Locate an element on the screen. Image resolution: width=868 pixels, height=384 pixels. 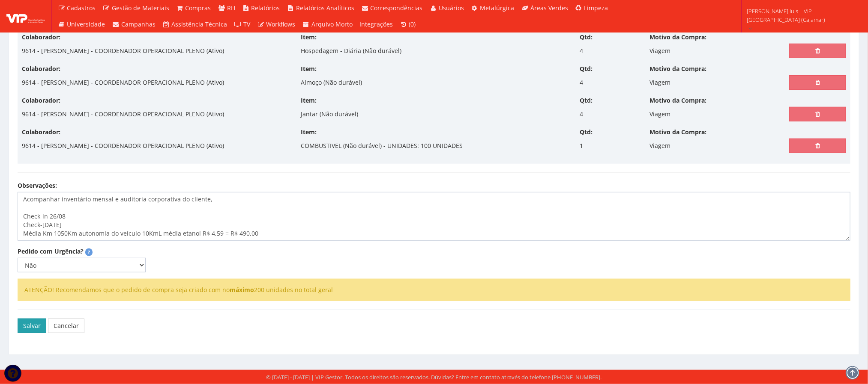
span: Workflows is located at coordinates (281, 24).